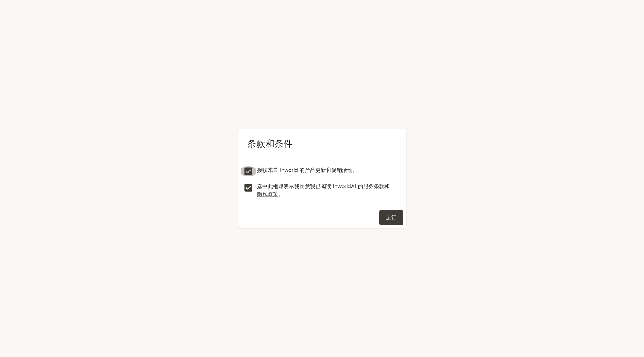 This screenshot has width=644, height=357. Describe the element at coordinates (270, 143) in the screenshot. I see `p: 条款和条件` at that location.